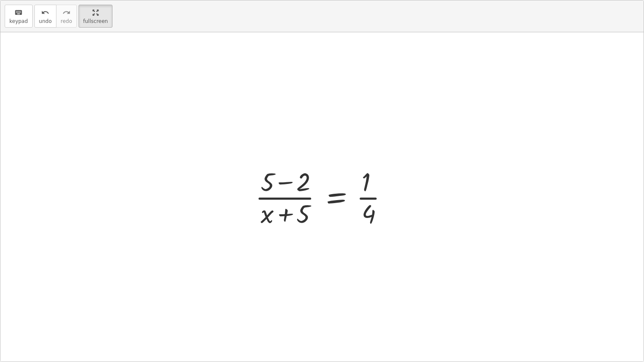 This screenshot has width=644, height=362. What do you see at coordinates (18, 12) in the screenshot?
I see `font: keyboard` at bounding box center [18, 12].